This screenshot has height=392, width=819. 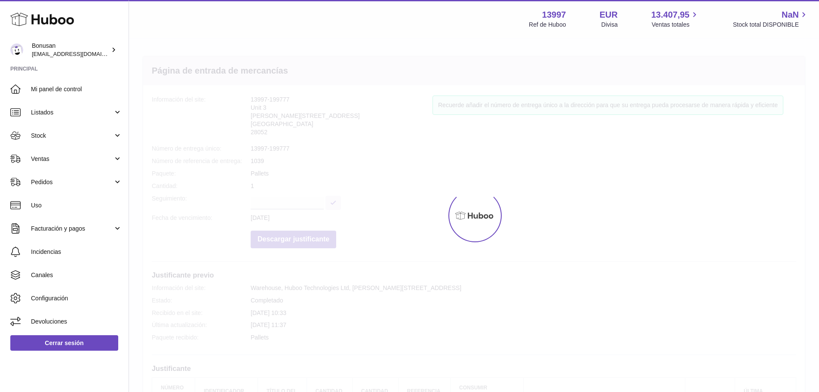 What do you see at coordinates (72, 112) in the screenshot?
I see `span: Listados` at bounding box center [72, 112].